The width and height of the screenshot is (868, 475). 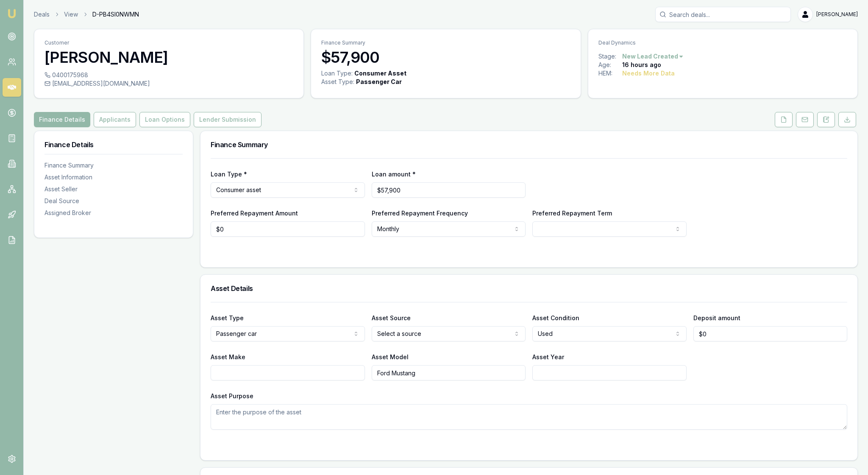 I want to click on input: Search deals, so click(x=723, y=15).